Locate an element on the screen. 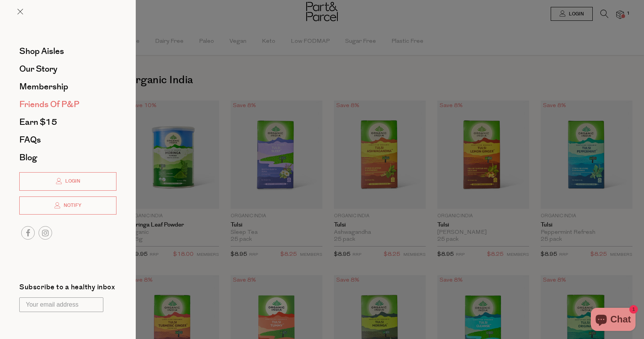 The width and height of the screenshot is (644, 339). a: Friends of P&P is located at coordinates (68, 105).